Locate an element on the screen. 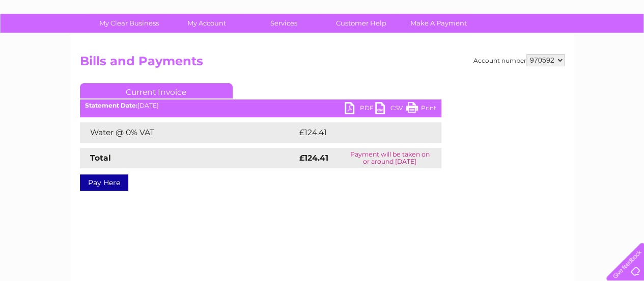 Image resolution: width=644 pixels, height=281 pixels. span: 0333 014 3131 is located at coordinates (487, 11).